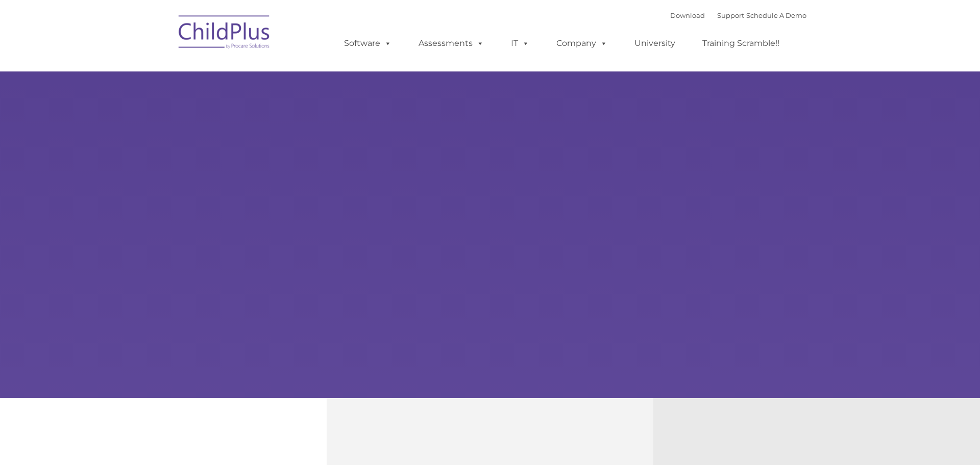 The width and height of the screenshot is (980, 465). I want to click on a: Assessments, so click(451, 43).